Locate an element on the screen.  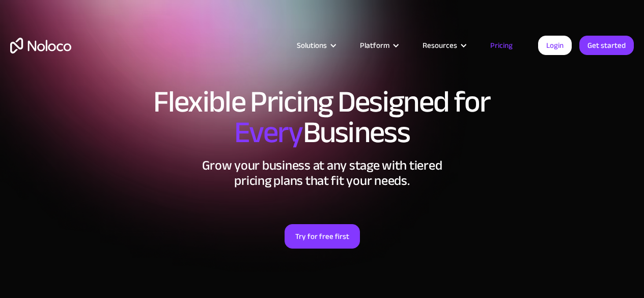
a: Try for free first is located at coordinates (322, 236).